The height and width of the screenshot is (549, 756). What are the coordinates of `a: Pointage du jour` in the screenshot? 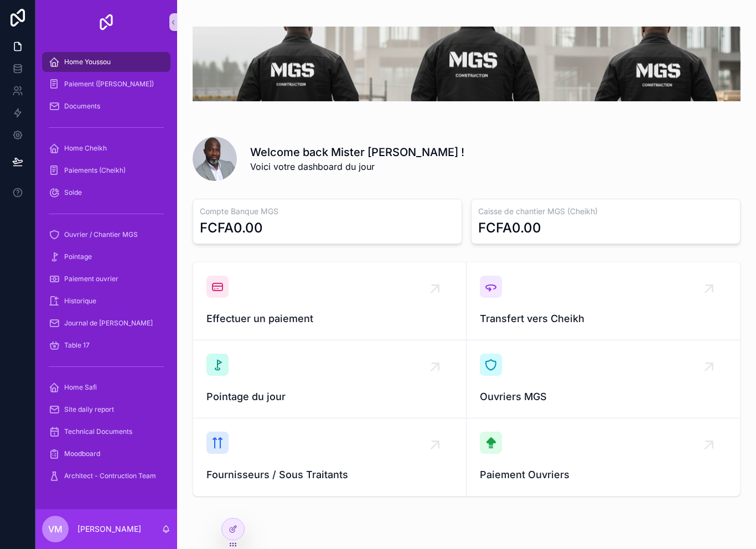 It's located at (330, 379).